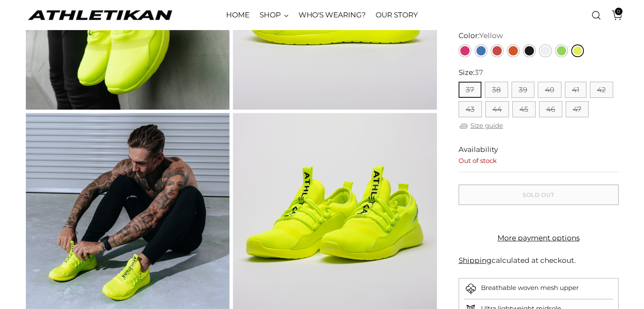 This screenshot has width=644, height=309. I want to click on button: 45, so click(524, 109).